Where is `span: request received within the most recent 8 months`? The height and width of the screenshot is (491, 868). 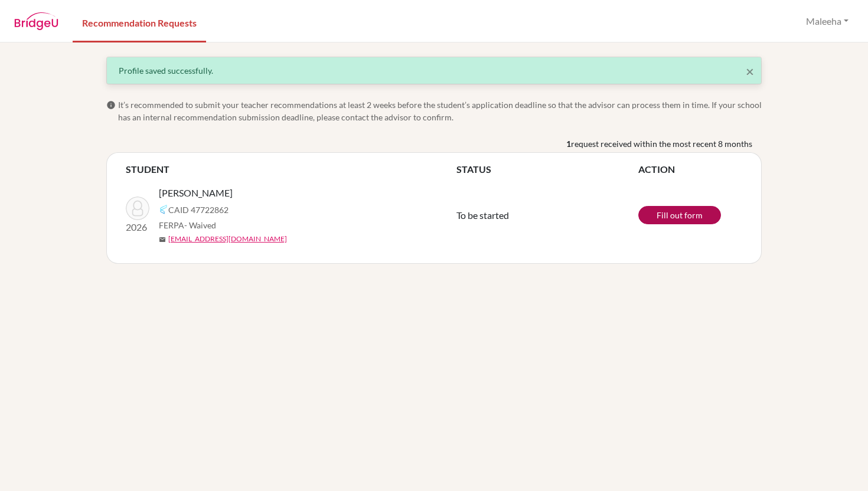 span: request received within the most recent 8 months is located at coordinates (661, 143).